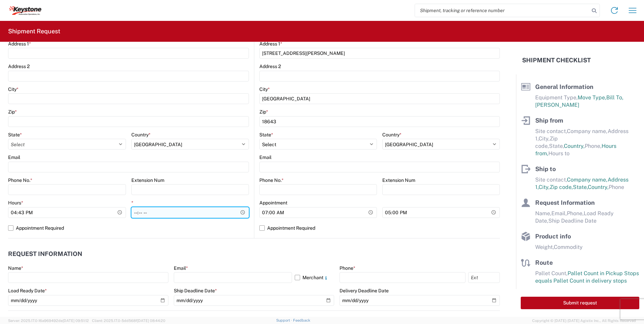 This screenshot has width=644, height=324. What do you see at coordinates (559, 213) in the screenshot?
I see `span: Email,` at bounding box center [559, 213].